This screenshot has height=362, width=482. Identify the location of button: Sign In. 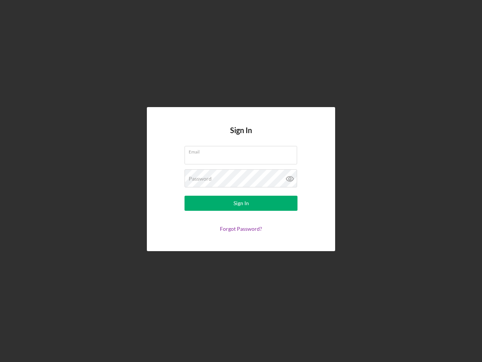
(241, 203).